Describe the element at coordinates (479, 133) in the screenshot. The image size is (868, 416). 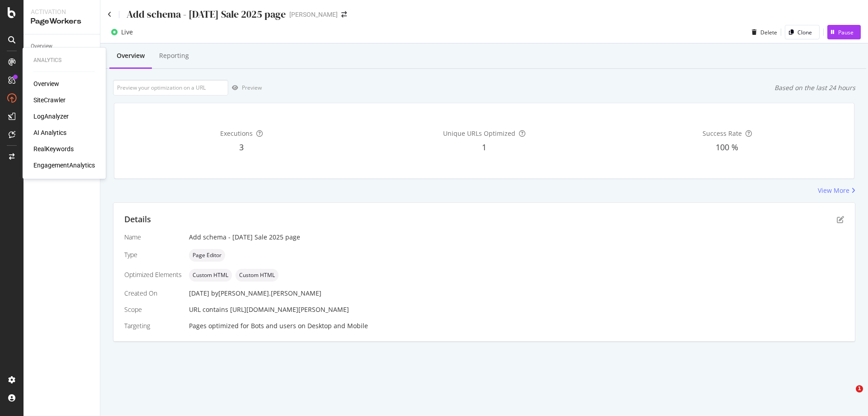
I see `span: Unique URLs Optimized` at that location.